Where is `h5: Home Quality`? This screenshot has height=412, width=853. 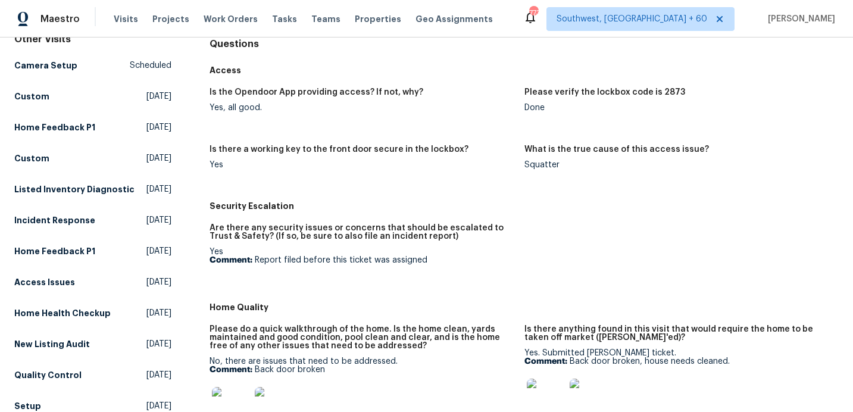
h5: Home Quality is located at coordinates (524, 307).